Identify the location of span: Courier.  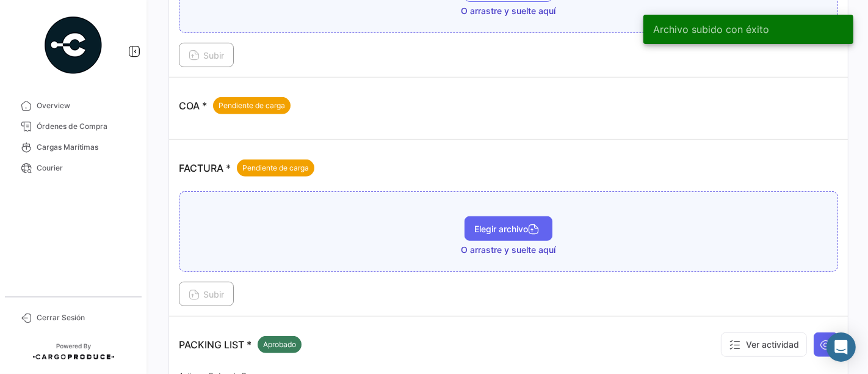
(84, 168).